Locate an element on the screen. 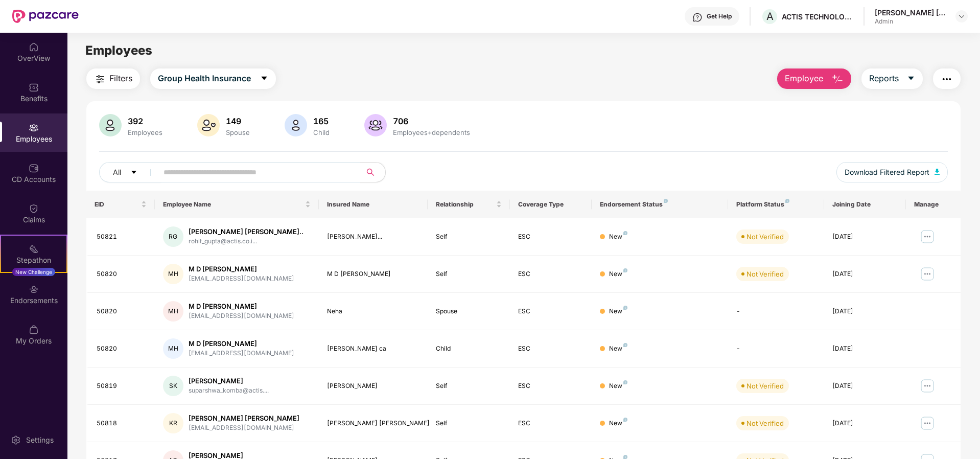 The width and height of the screenshot is (980, 459). button: Reportscaret-down is located at coordinates (892, 79).